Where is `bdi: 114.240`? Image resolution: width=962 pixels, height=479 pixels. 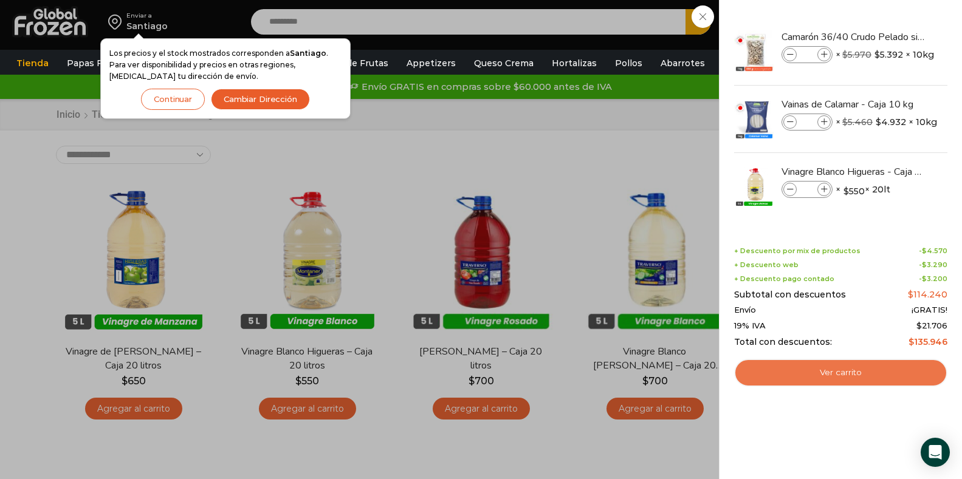 bdi: 114.240 is located at coordinates (927, 295).